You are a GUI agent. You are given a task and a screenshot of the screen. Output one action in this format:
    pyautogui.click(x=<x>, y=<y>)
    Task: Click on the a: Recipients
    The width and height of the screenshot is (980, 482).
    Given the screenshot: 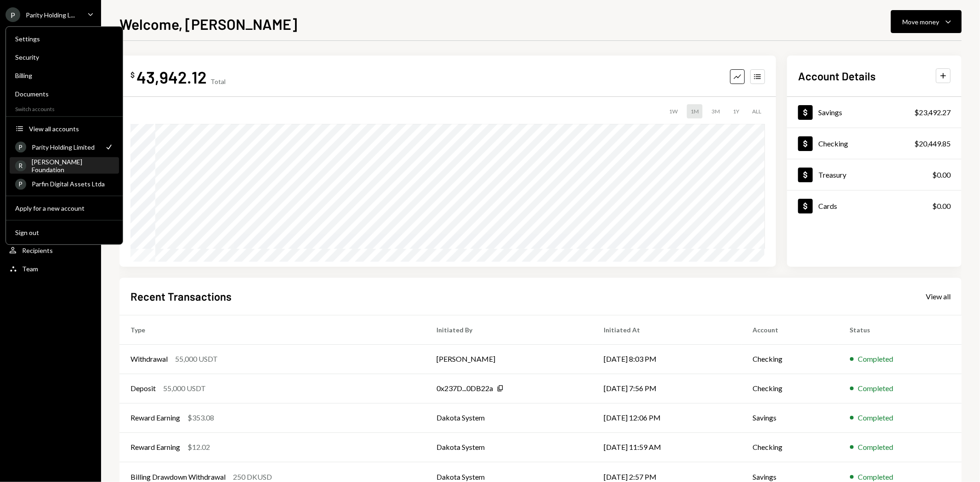 What is the action you would take?
    pyautogui.click(x=51, y=250)
    